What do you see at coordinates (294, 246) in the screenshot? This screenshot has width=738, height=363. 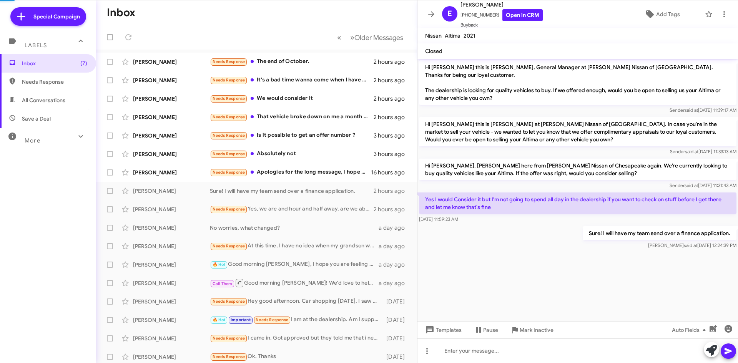 I see `div: At this time, I have no idea when my grandson will be available to bring me to look at cars He ha...` at bounding box center [294, 246].